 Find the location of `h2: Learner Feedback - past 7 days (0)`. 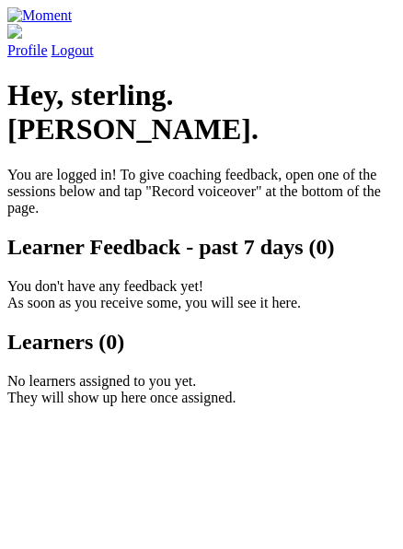

h2: Learner Feedback - past 7 days (0) is located at coordinates (202, 247).